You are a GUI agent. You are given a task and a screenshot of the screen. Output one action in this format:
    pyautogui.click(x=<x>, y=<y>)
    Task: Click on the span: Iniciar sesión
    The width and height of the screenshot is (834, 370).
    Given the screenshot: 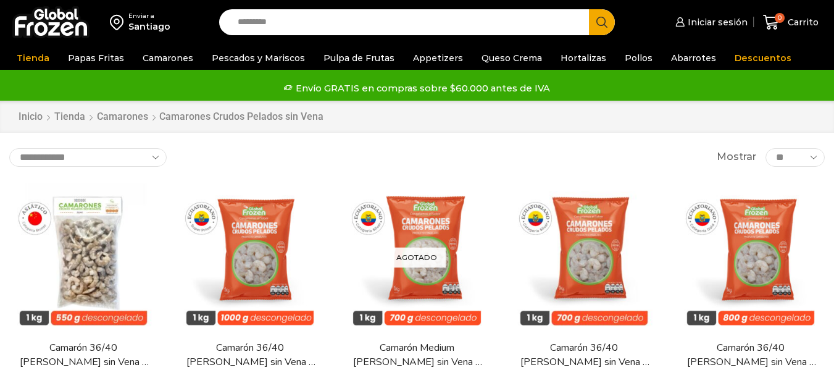 What is the action you would take?
    pyautogui.click(x=716, y=22)
    